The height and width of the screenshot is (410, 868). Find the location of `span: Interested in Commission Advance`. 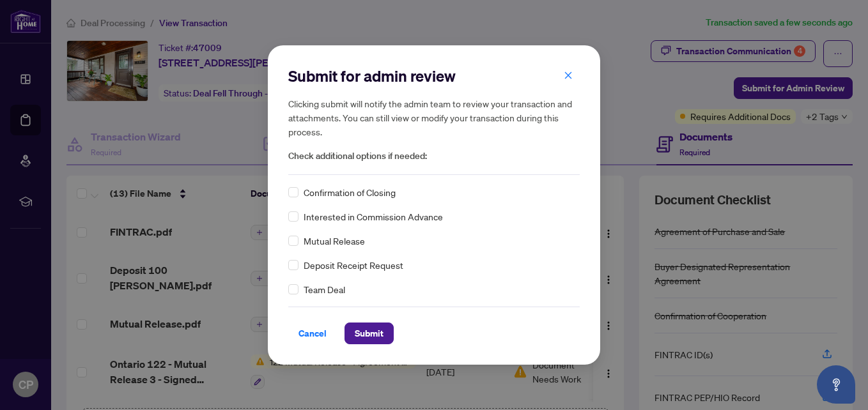

span: Interested in Commission Advance is located at coordinates (373, 216).